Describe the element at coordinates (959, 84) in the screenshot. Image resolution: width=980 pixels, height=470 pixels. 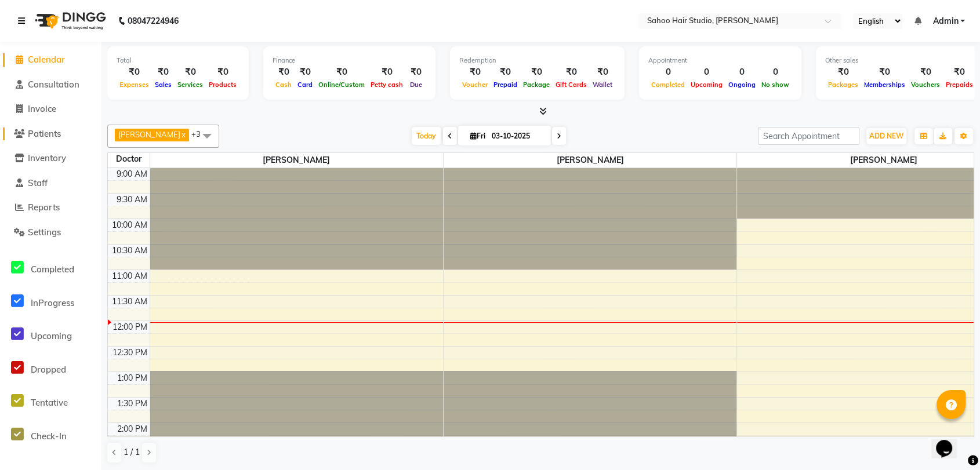
I see `span: Prepaids` at that location.